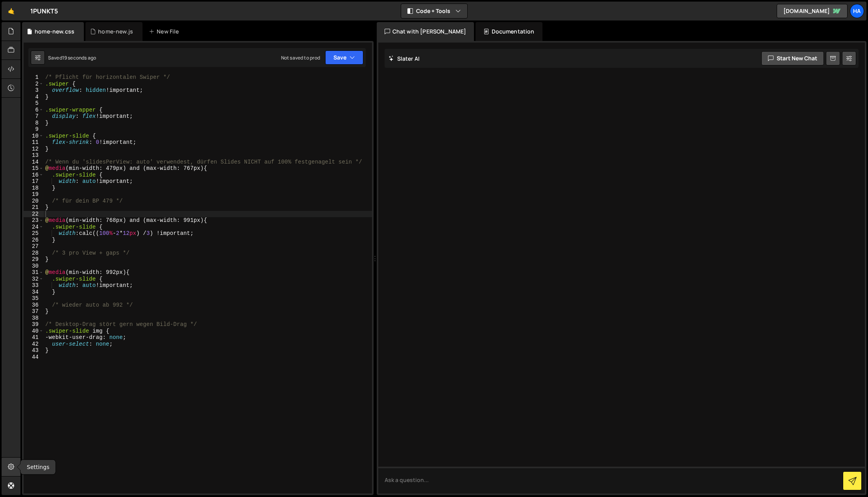 This screenshot has width=868, height=497. What do you see at coordinates (34, 110) in the screenshot?
I see `div: 6` at bounding box center [34, 110].